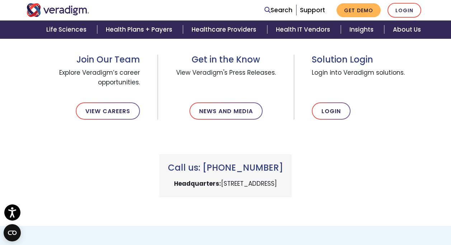 The image size is (451, 245). Describe the element at coordinates (312, 10) in the screenshot. I see `a: Support` at that location.